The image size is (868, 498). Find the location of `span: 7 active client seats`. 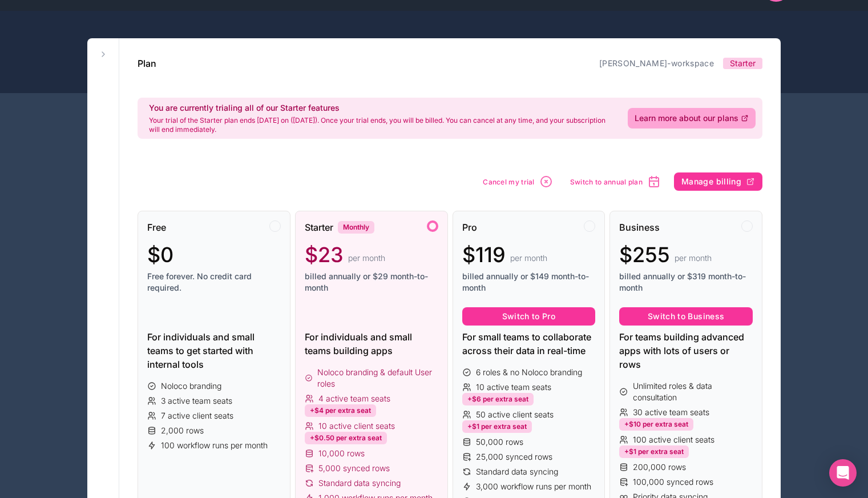

span: 7 active client seats is located at coordinates (197, 416).